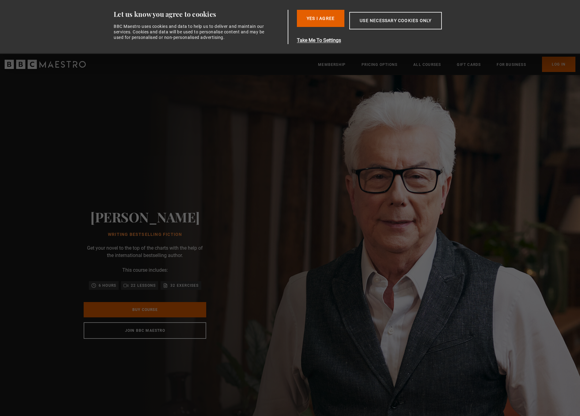  I want to click on a: Buy Course, so click(145, 310).